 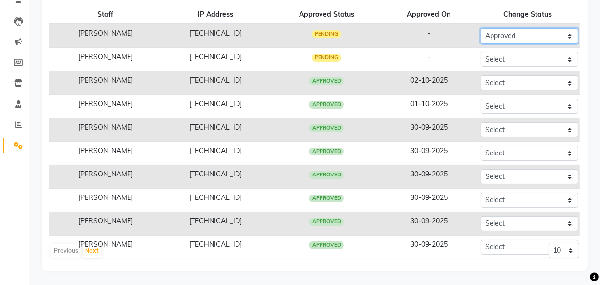 I want to click on button: Next, so click(x=92, y=251).